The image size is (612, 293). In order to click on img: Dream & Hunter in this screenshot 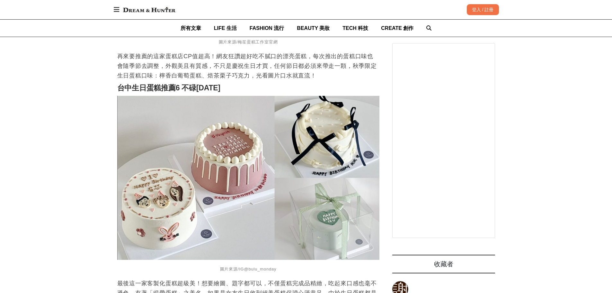, I will do `click(149, 10)`.